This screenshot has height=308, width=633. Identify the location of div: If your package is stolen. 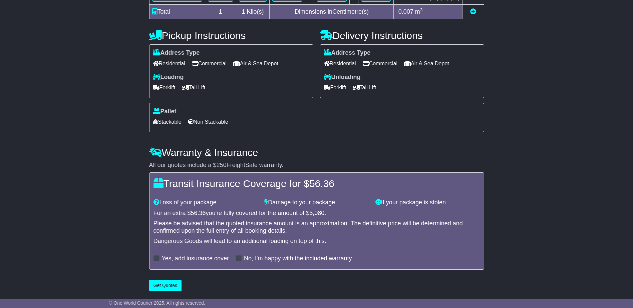
(427, 203).